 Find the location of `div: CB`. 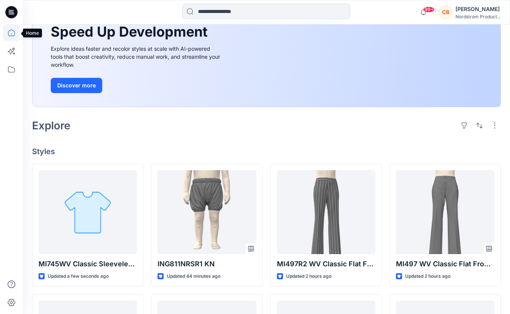

div: CB is located at coordinates (445, 12).